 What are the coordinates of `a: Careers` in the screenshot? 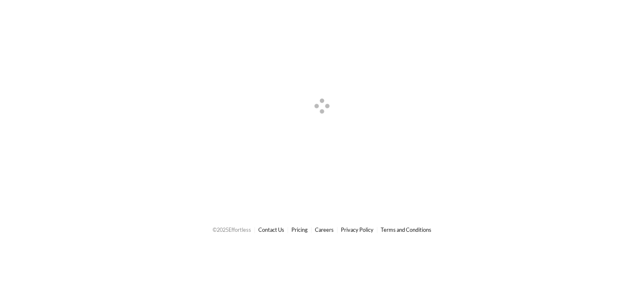 It's located at (324, 230).